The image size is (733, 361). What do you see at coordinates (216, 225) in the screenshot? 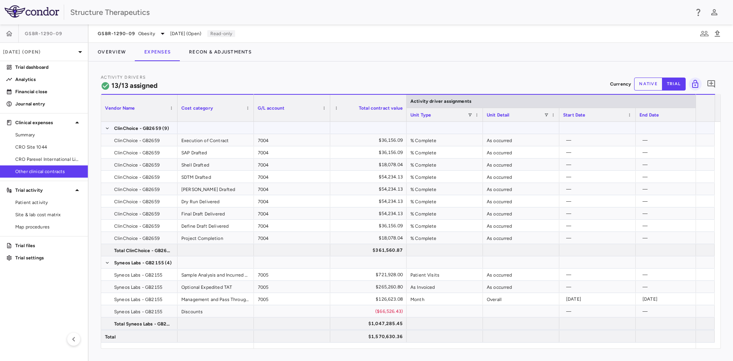
I see `div: Define Draft Delivered` at bounding box center [216, 225].